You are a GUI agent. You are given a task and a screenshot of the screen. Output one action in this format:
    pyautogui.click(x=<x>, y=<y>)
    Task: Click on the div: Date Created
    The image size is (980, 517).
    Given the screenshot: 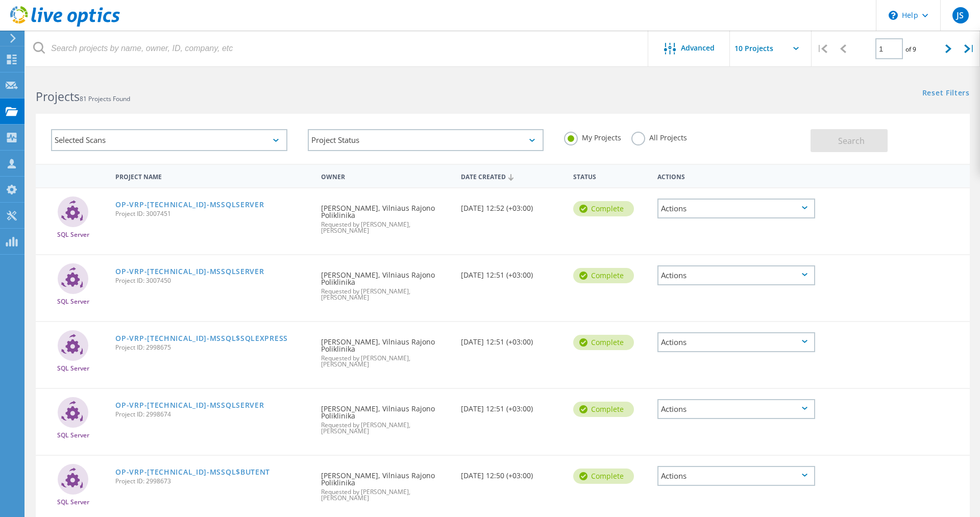 What is the action you would take?
    pyautogui.click(x=512, y=176)
    